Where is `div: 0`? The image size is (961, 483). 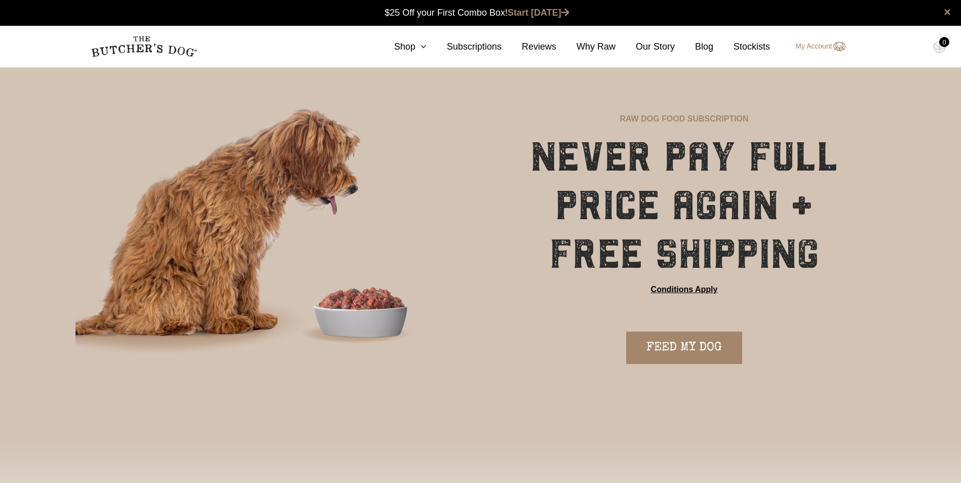
div: 0 is located at coordinates (944, 42).